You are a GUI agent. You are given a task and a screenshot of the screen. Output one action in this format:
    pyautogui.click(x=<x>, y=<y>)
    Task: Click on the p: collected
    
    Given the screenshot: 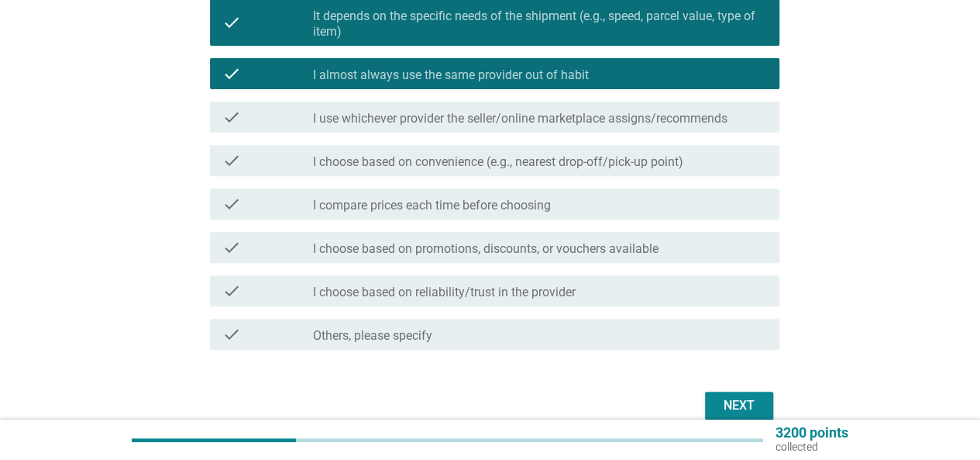 What is the action you would take?
    pyautogui.click(x=812, y=447)
    